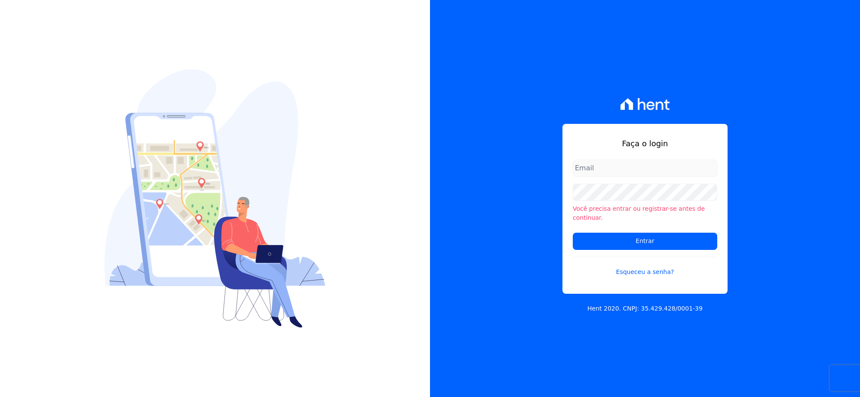  Describe the element at coordinates (645, 143) in the screenshot. I see `h1: Faça o login` at that location.